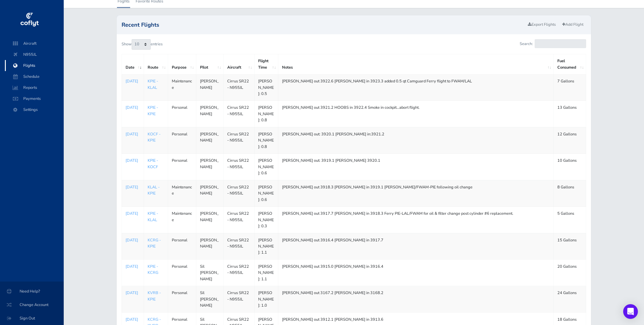 This screenshot has width=644, height=325. What do you see at coordinates (142, 44) in the screenshot?
I see `label: Show entries` at bounding box center [142, 44].